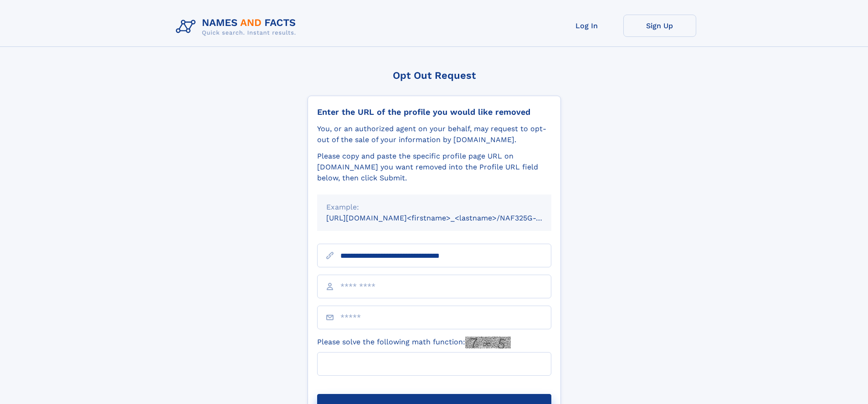 The width and height of the screenshot is (868, 404). What do you see at coordinates (587, 26) in the screenshot?
I see `a: Log In` at bounding box center [587, 26].